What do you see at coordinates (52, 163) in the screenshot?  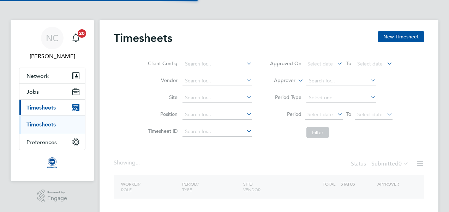 I see `img: albioninthecommunity-logo-retina.png` at bounding box center [52, 163].